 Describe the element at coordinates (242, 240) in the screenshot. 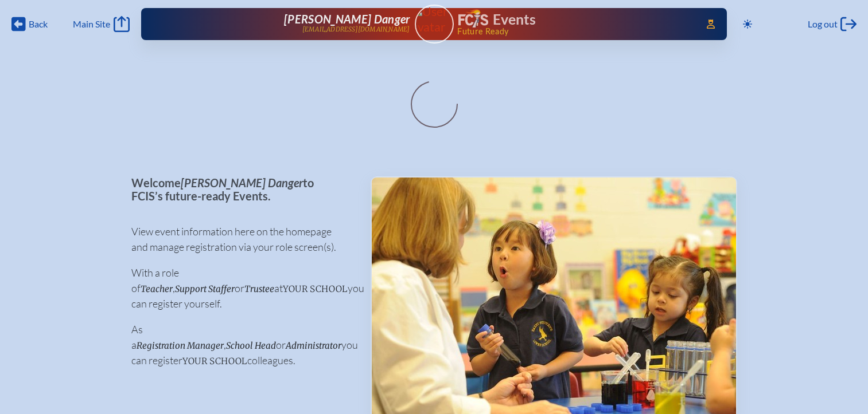

I see `p: View event information here on the homepage and manage registration via your role screen(s).` at that location.